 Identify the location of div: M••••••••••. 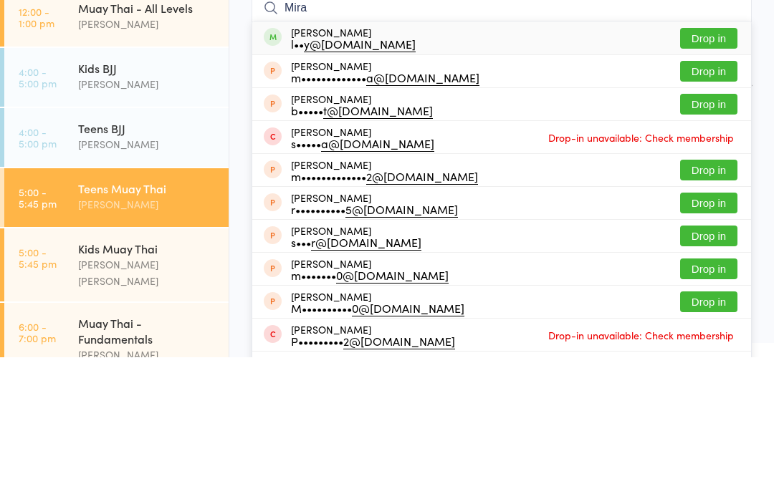
(378, 445).